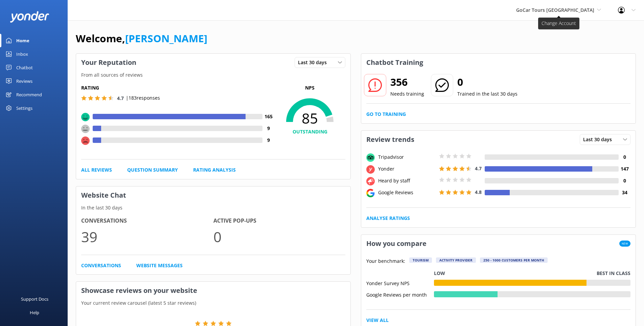 The width and height of the screenshot is (644, 326). Describe the element at coordinates (407, 169) in the screenshot. I see `div: Yonder` at that location.